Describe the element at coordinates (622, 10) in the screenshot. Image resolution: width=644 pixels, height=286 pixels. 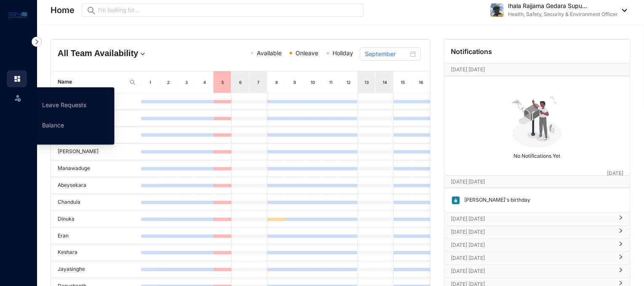
I see `img: dropdown-black.8e83cc76930a90b1a4fdb6d089b7bf3a.svg` at that location.